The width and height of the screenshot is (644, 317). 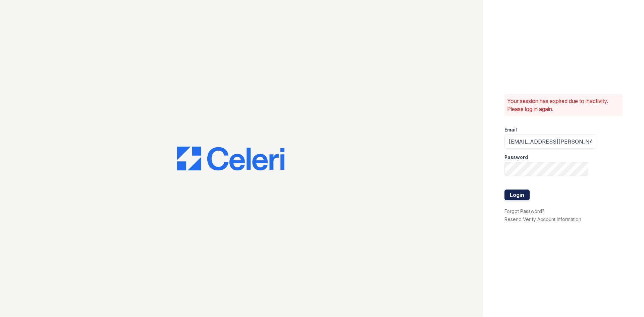 What do you see at coordinates (517, 195) in the screenshot?
I see `button: Login` at bounding box center [517, 195].